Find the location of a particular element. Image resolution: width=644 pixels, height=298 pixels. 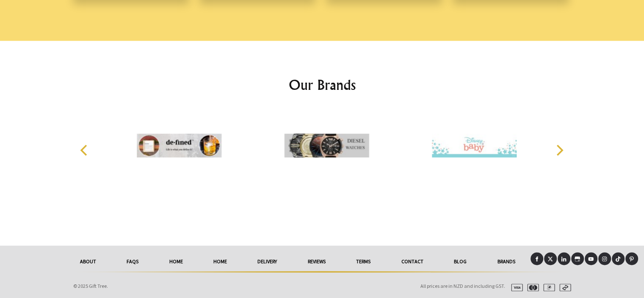

a: Instagram is located at coordinates (604, 258).